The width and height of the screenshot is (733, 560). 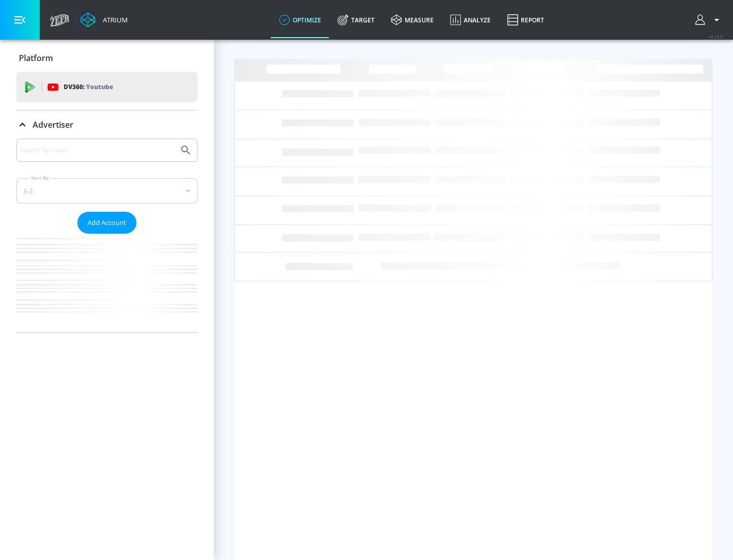 What do you see at coordinates (107, 222) in the screenshot?
I see `button: Add Account` at bounding box center [107, 222].